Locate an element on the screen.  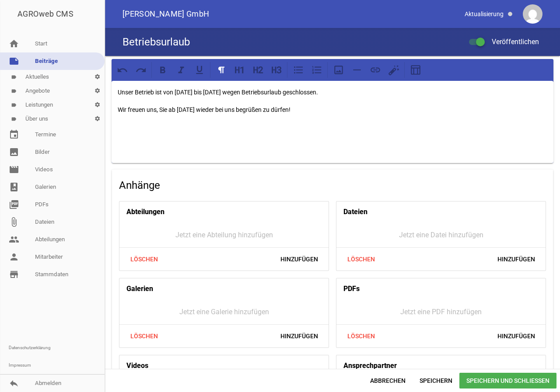
span: Speichern und Schließen is located at coordinates (508, 381).